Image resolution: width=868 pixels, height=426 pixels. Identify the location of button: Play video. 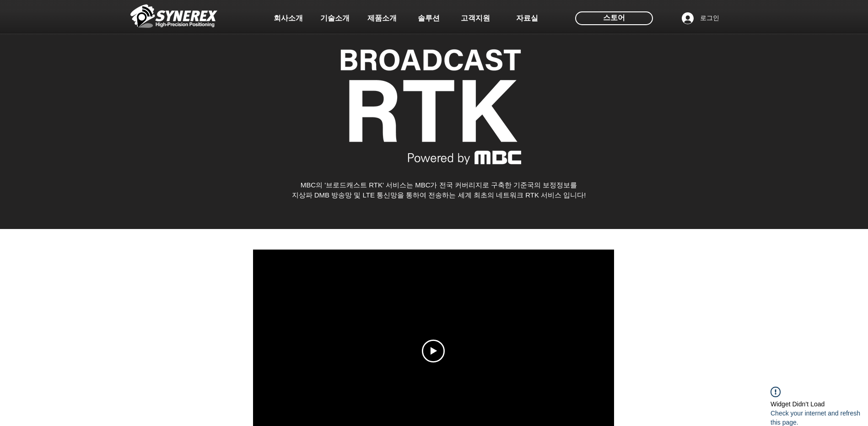
(433, 351).